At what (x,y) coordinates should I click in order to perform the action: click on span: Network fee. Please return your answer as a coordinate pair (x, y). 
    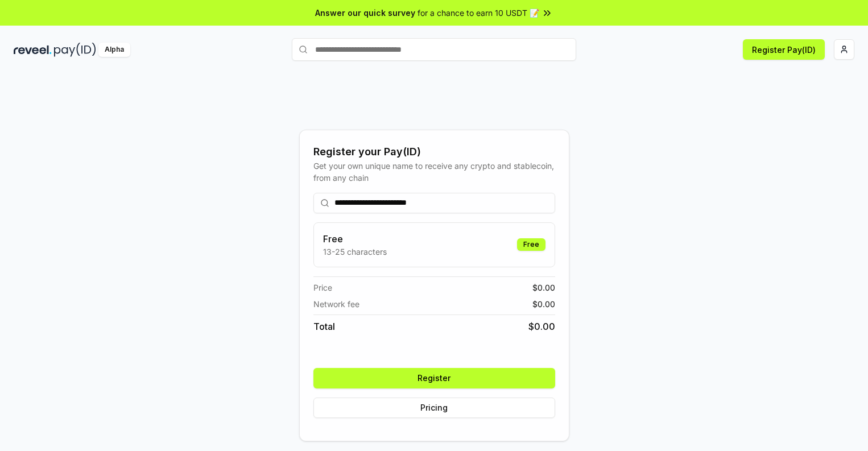
    Looking at the image, I should click on (336, 303).